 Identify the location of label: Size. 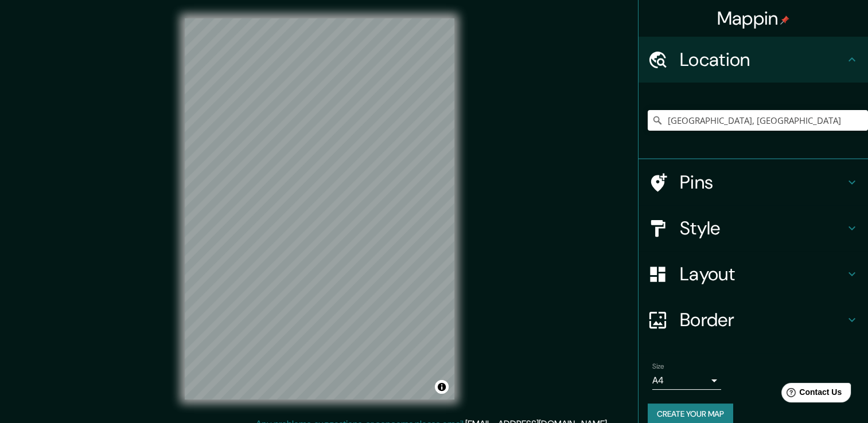
(658, 367).